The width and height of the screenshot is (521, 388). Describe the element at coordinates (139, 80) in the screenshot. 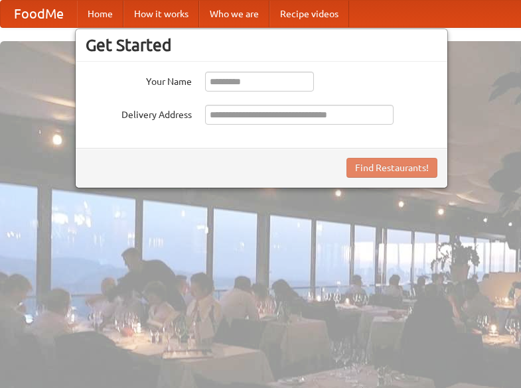

I see `label: Your Name` at that location.